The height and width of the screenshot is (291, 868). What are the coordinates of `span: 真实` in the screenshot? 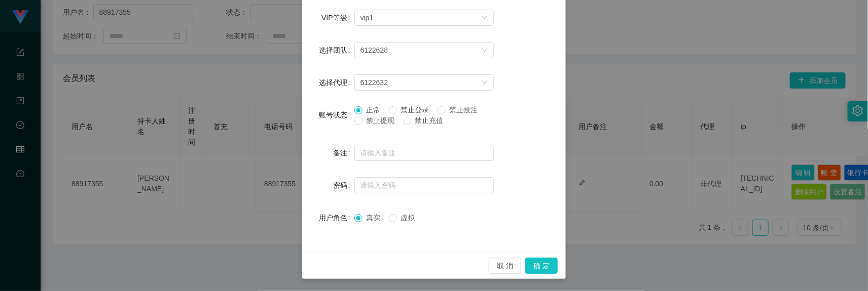 It's located at (373, 218).